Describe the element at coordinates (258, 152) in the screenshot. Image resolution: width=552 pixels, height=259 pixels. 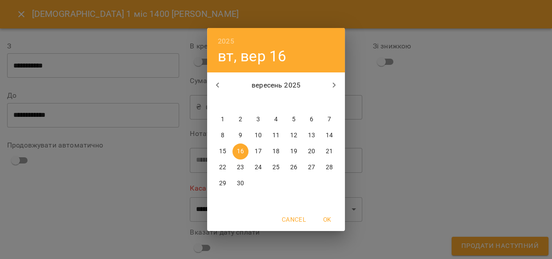
I see `p: 17` at that location.